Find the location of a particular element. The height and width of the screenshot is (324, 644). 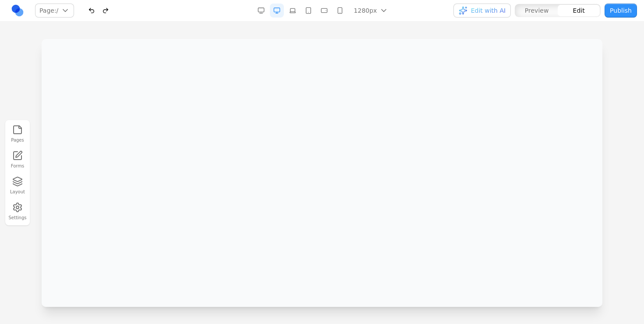

button: Pages is located at coordinates (17, 134).